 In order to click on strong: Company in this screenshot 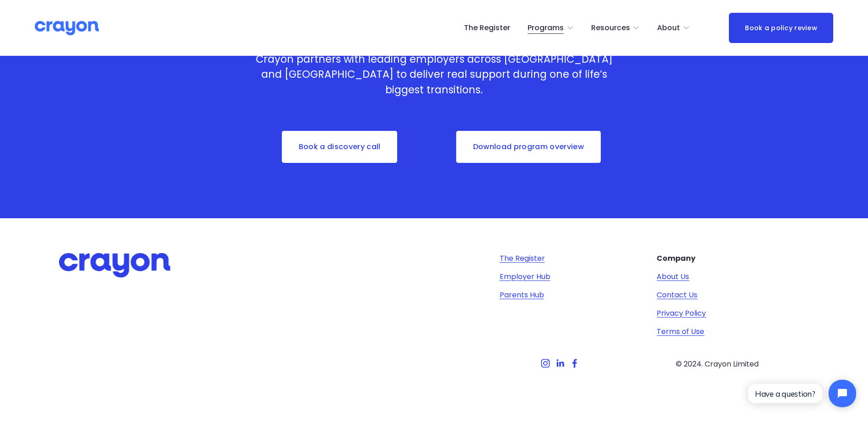, I will do `click(676, 258)`.